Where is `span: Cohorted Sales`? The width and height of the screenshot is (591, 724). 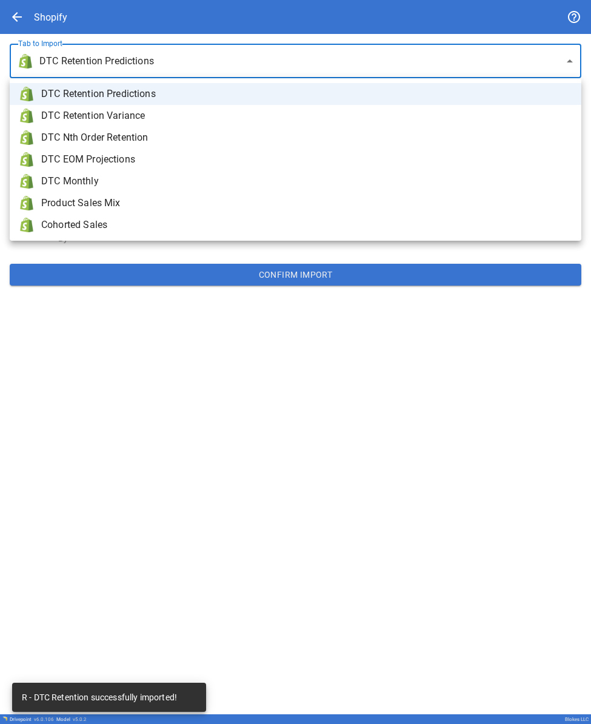
span: Cohorted Sales is located at coordinates (306, 225).